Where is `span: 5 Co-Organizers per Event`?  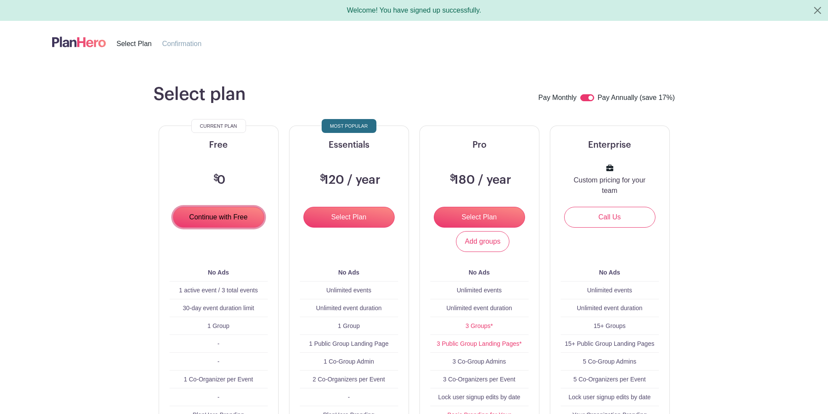
span: 5 Co-Organizers per Event is located at coordinates (609, 380).